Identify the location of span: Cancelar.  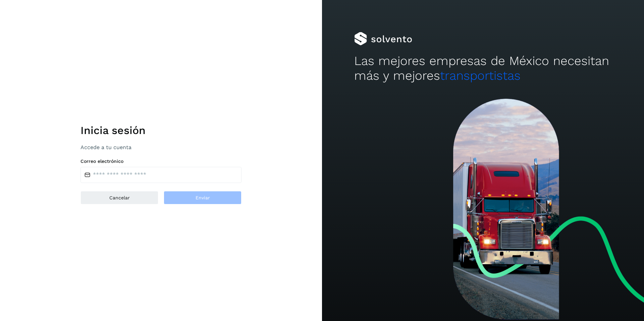
(119, 198).